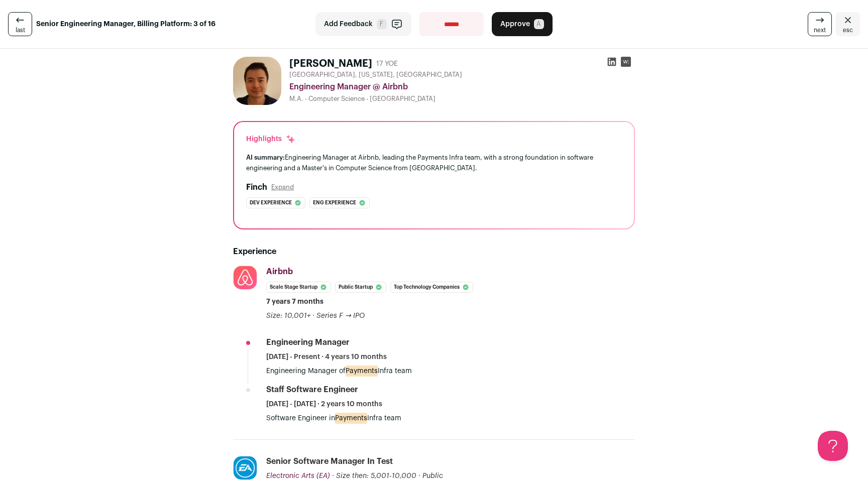 Image resolution: width=868 pixels, height=481 pixels. I want to click on span: Airbnb, so click(279, 271).